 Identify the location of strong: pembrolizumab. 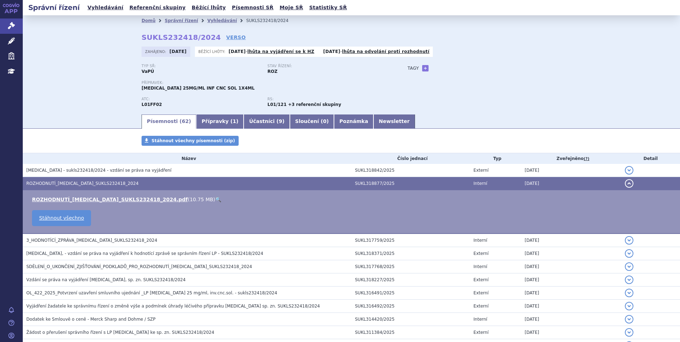
(277, 105).